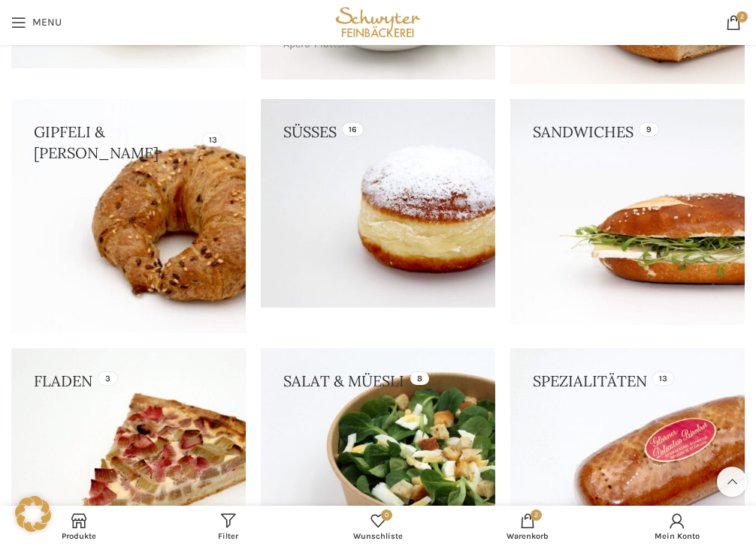  What do you see at coordinates (677, 526) in the screenshot?
I see `a: Mein Konto` at bounding box center [677, 526].